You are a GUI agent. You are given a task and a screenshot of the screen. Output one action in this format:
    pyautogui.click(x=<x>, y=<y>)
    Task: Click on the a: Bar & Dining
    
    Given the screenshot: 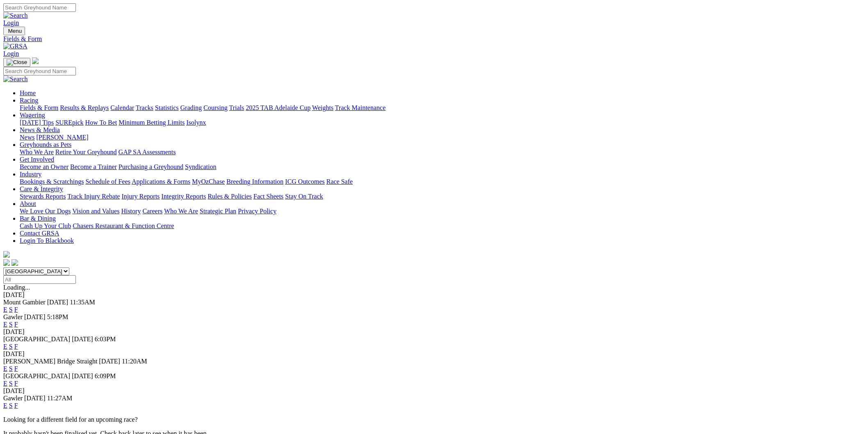 What is the action you would take?
    pyautogui.click(x=37, y=219)
    